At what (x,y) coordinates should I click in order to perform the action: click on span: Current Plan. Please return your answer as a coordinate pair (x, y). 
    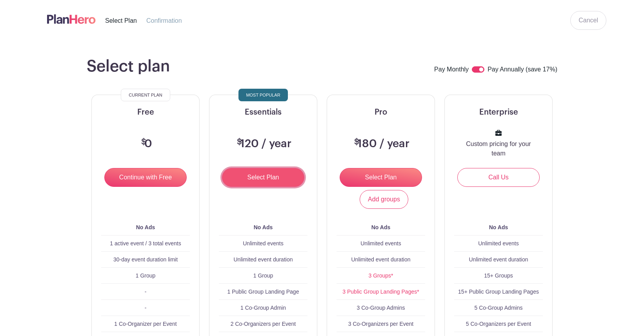
    Looking at the image, I should click on (145, 95).